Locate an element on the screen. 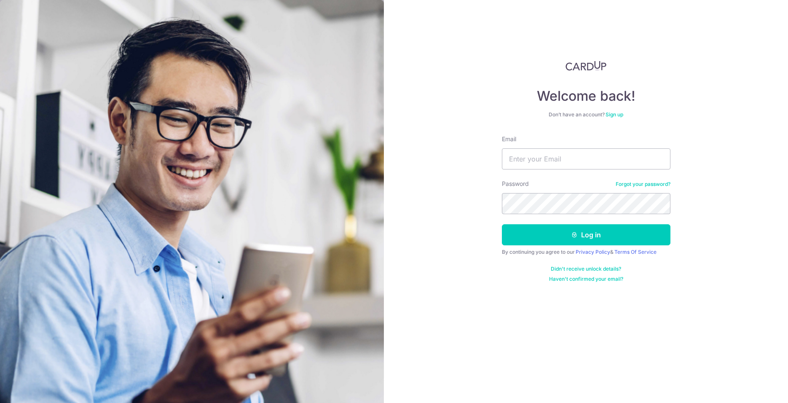 Image resolution: width=788 pixels, height=403 pixels. a: Forgot your password? is located at coordinates (643, 184).